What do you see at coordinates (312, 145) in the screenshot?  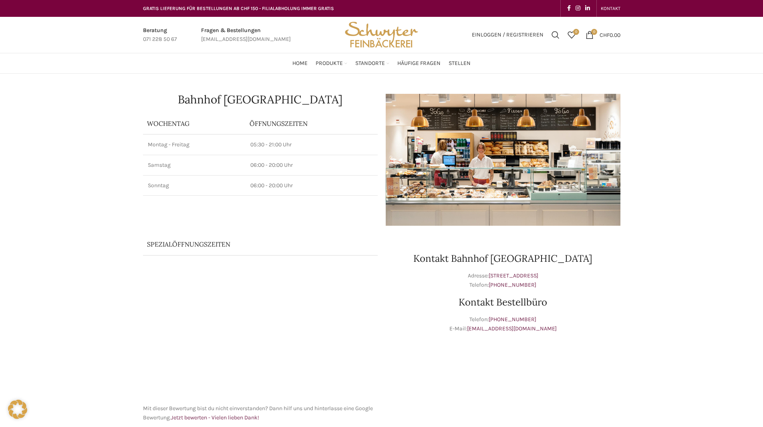 I see `p: 05:30 - 21:00 Uhr` at bounding box center [312, 145].